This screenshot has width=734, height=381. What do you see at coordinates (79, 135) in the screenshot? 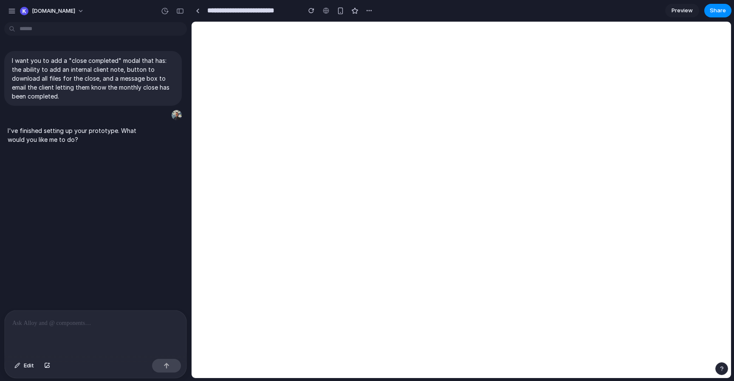
I see `p: I've finished setting up your prototype. What would you like me to do?` at bounding box center [79, 135].